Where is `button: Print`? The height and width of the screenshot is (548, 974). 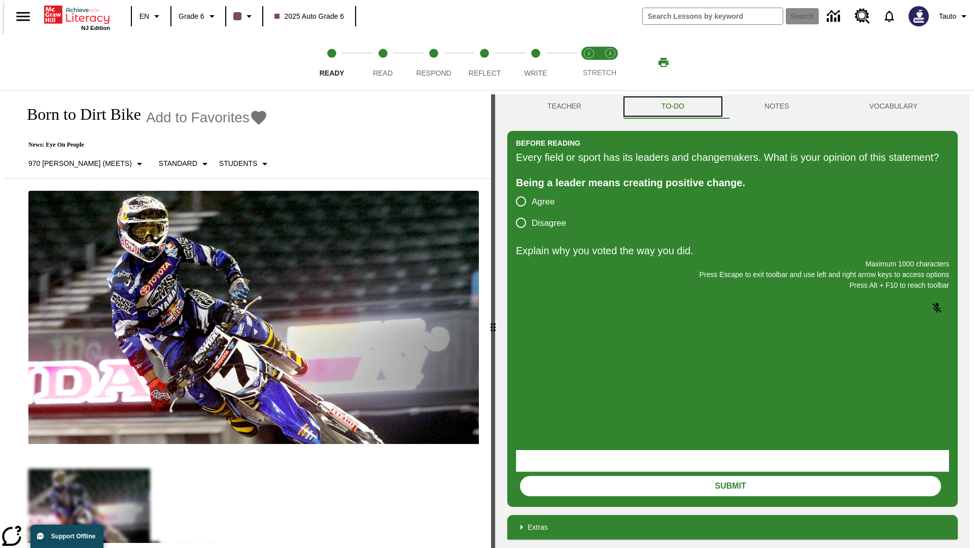 button: Print is located at coordinates (663, 62).